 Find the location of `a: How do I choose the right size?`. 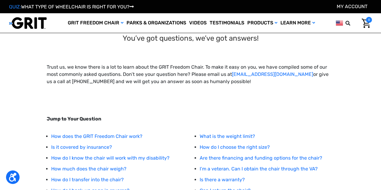

a: How do I choose the right size? is located at coordinates (235, 147).